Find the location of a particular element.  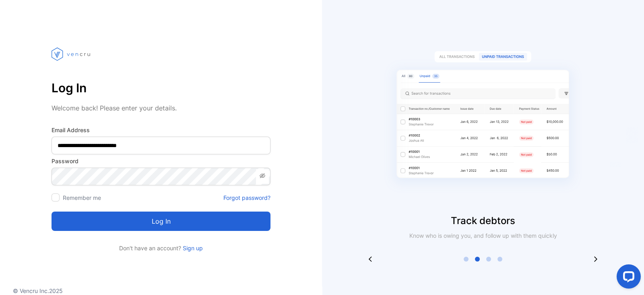

p: Track debtors is located at coordinates (483, 221).